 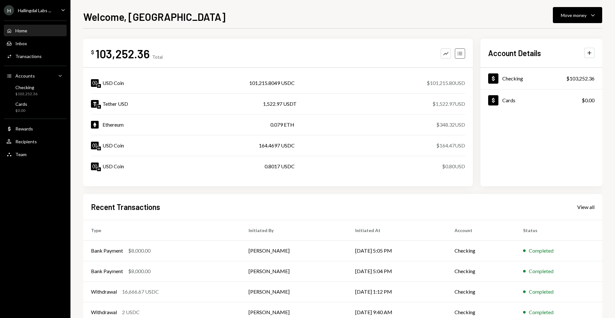 What do you see at coordinates (35, 76) in the screenshot?
I see `a: Accounts` at bounding box center [35, 76].